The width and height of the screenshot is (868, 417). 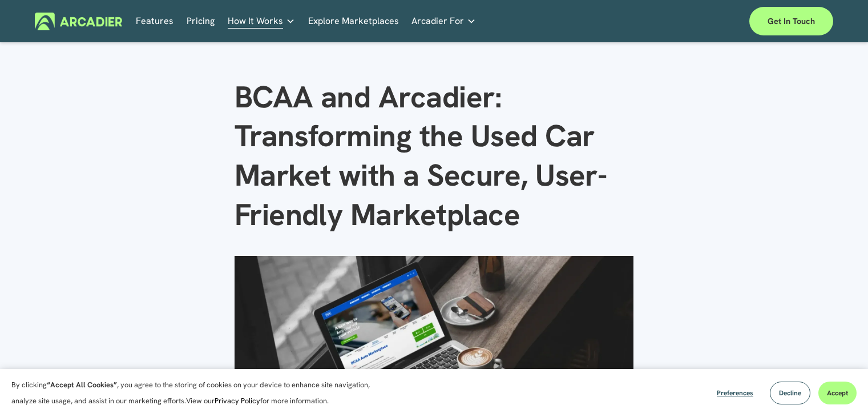 I want to click on img: Arcadier, so click(x=78, y=21).